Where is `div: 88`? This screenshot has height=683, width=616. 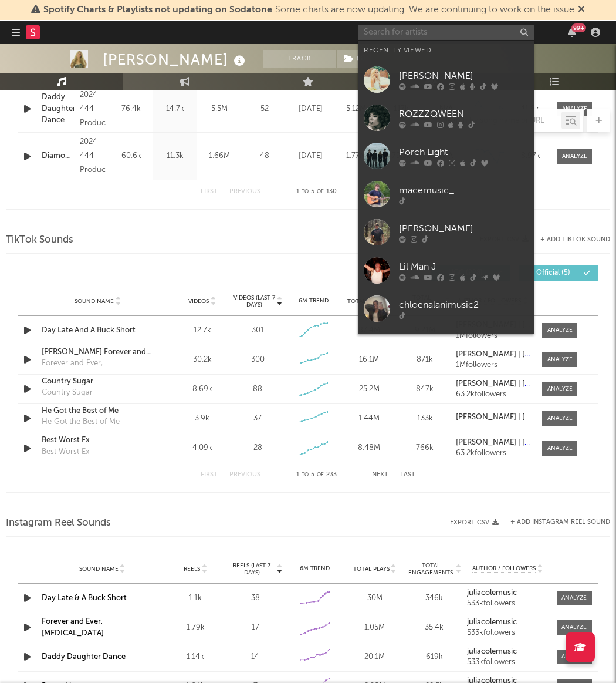 div: 88 is located at coordinates (258, 389).